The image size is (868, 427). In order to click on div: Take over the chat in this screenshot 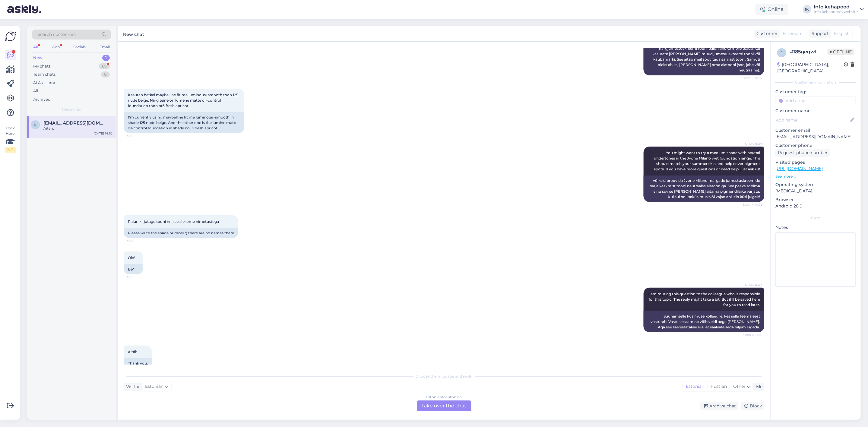, I will do `click(444, 406)`.